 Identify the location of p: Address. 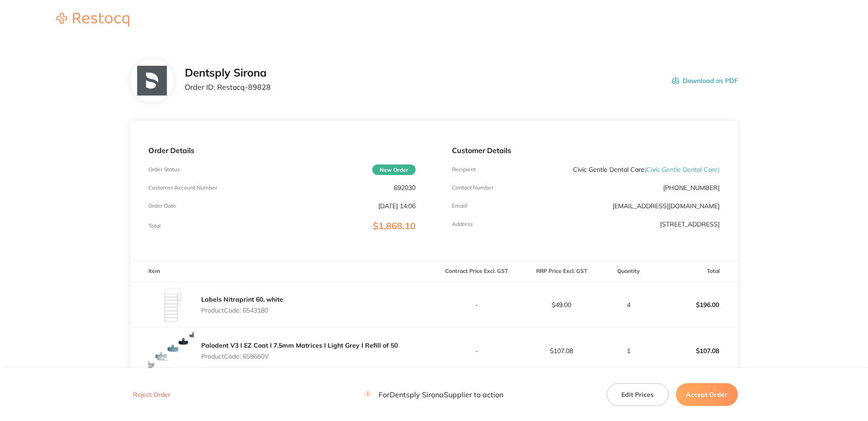
(463, 224).